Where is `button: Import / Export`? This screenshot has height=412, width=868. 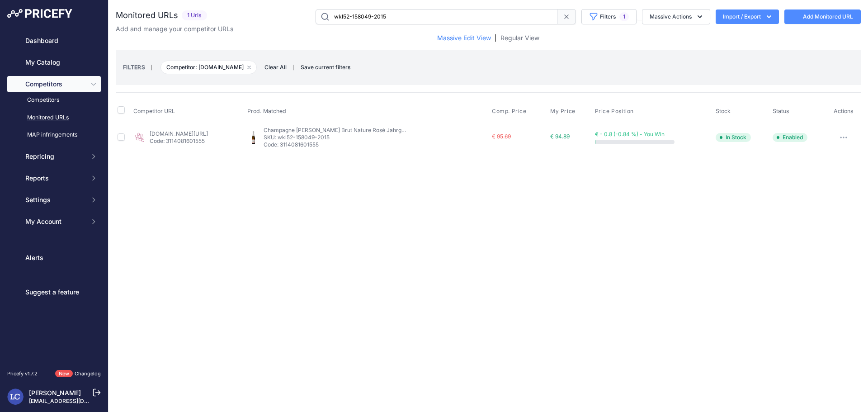
button: Import / Export is located at coordinates (747, 17).